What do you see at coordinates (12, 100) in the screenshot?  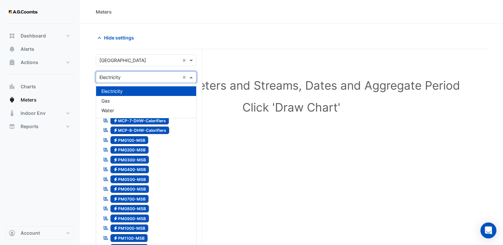 I see `app-icon: Meters` at bounding box center [12, 100].